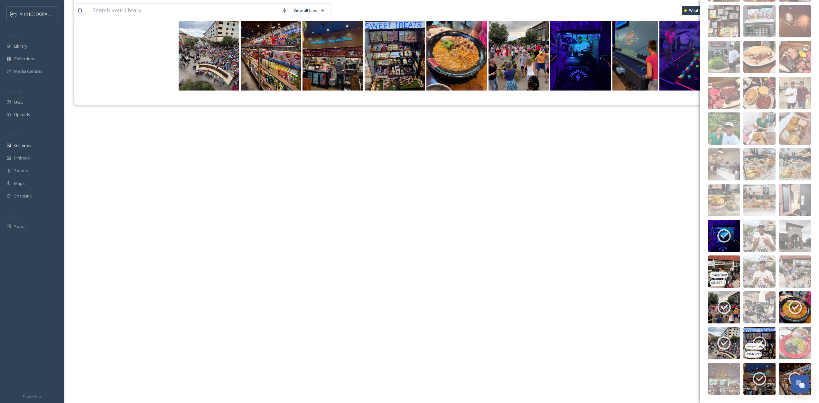  Describe the element at coordinates (22, 158) in the screenshot. I see `span: Embeds` at that location.